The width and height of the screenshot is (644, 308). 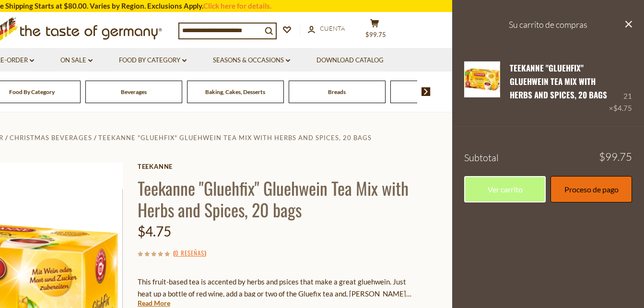 What do you see at coordinates (50, 137) in the screenshot?
I see `a: Christmas Beverages` at bounding box center [50, 137].